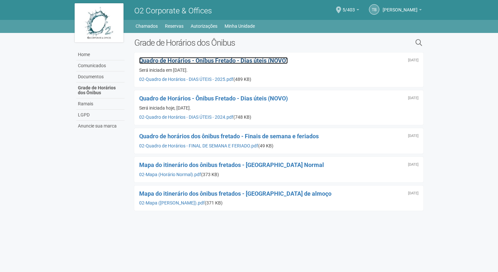  I want to click on a: 02-Quadro de Horários - DIAS ÚTEIS - 2024.pdf, so click(186, 117).